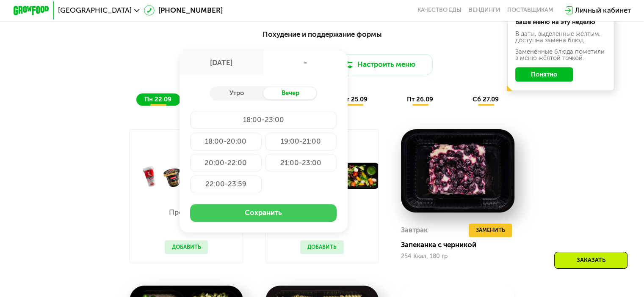  What do you see at coordinates (226, 142) in the screenshot?
I see `div: 18:00-20:00` at bounding box center [226, 142].